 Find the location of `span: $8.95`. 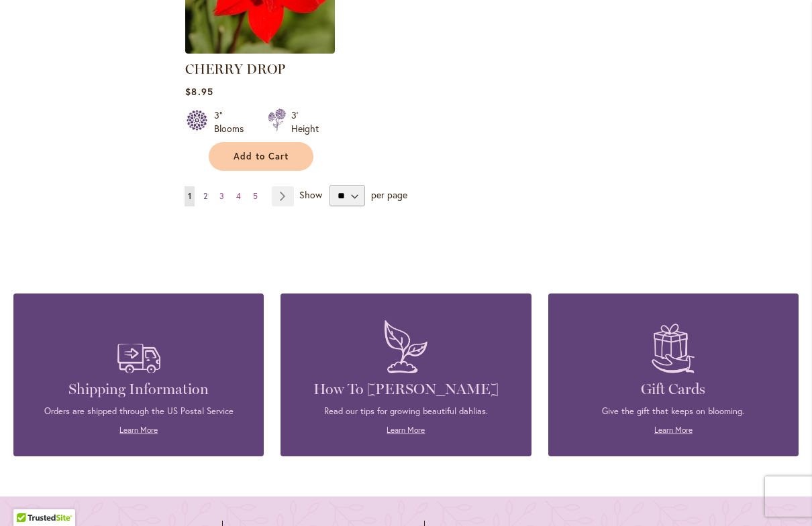

span: $8.95 is located at coordinates (199, 91).